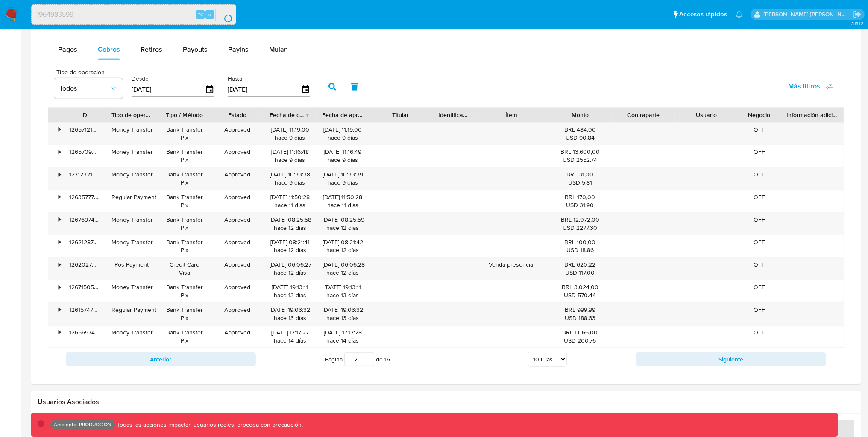  I want to click on span: Accesos rápidos, so click(703, 14).